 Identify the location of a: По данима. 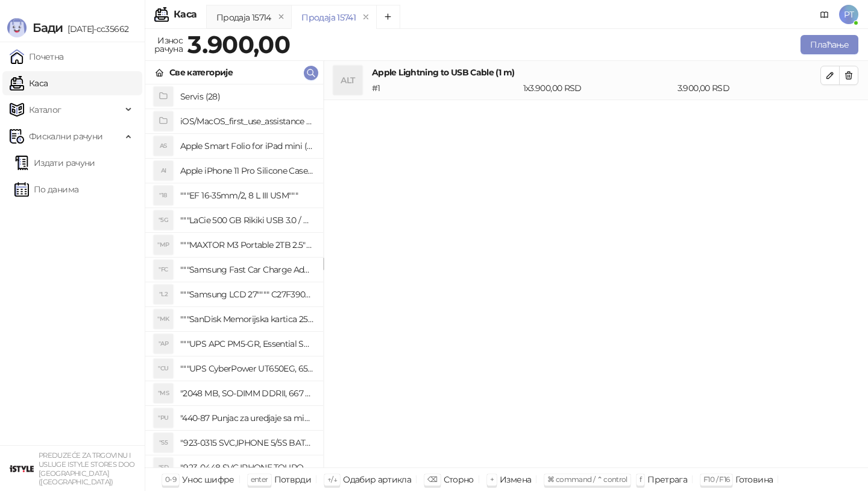
(46, 190).